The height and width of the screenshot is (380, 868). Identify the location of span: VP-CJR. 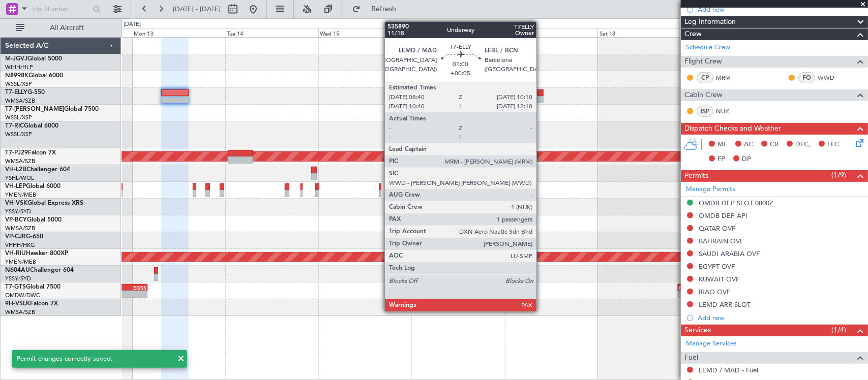
(16, 237).